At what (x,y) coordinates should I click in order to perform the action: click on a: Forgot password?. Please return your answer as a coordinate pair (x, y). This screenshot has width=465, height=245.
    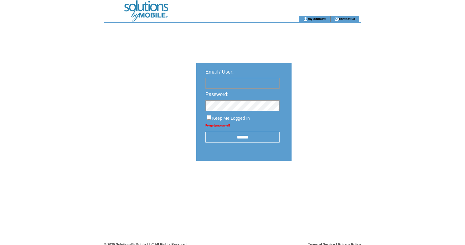
    Looking at the image, I should click on (218, 125).